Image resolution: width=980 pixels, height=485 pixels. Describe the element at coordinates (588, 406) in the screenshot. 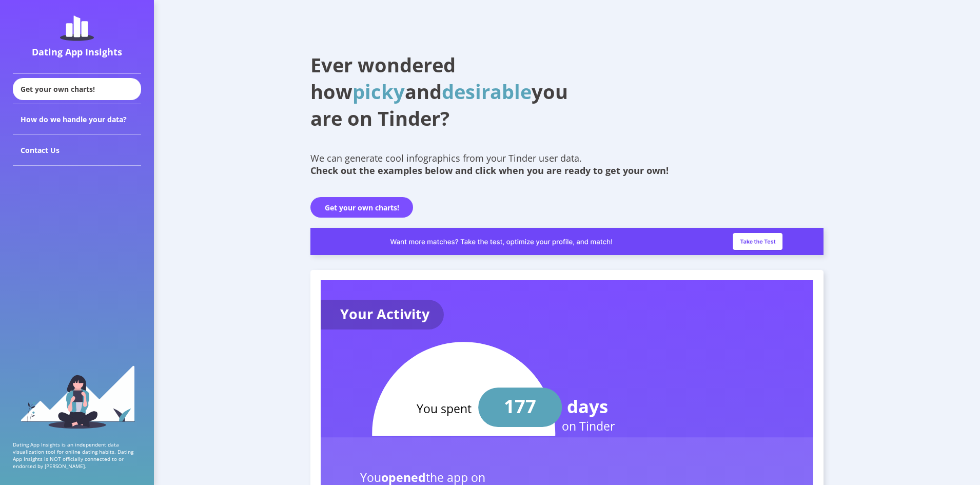

I see `text: days` at that location.